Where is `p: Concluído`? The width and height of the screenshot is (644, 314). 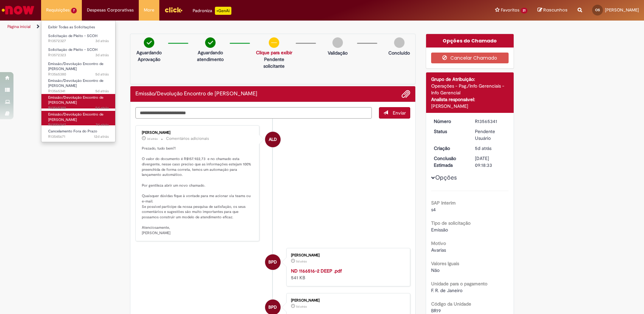 p: Concluído is located at coordinates (399, 53).